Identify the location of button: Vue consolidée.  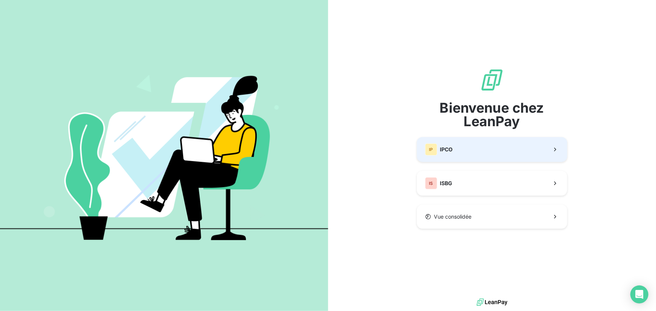
(492, 217).